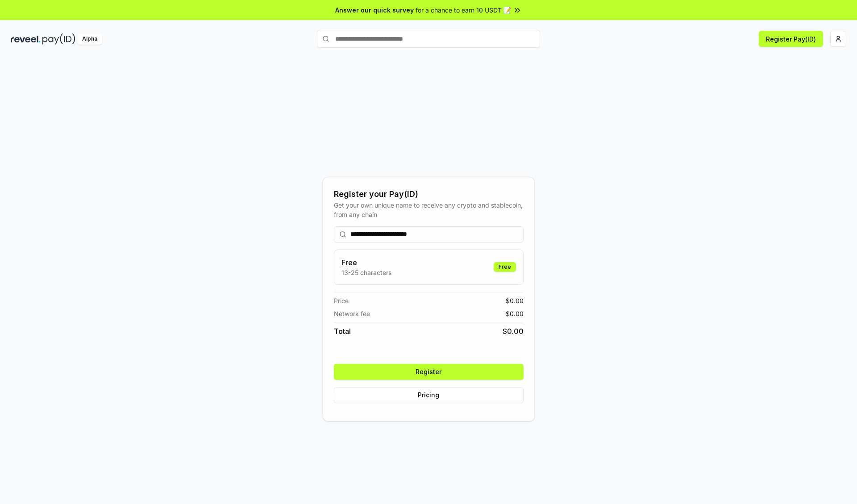  What do you see at coordinates (341, 300) in the screenshot?
I see `span: Price` at bounding box center [341, 300].